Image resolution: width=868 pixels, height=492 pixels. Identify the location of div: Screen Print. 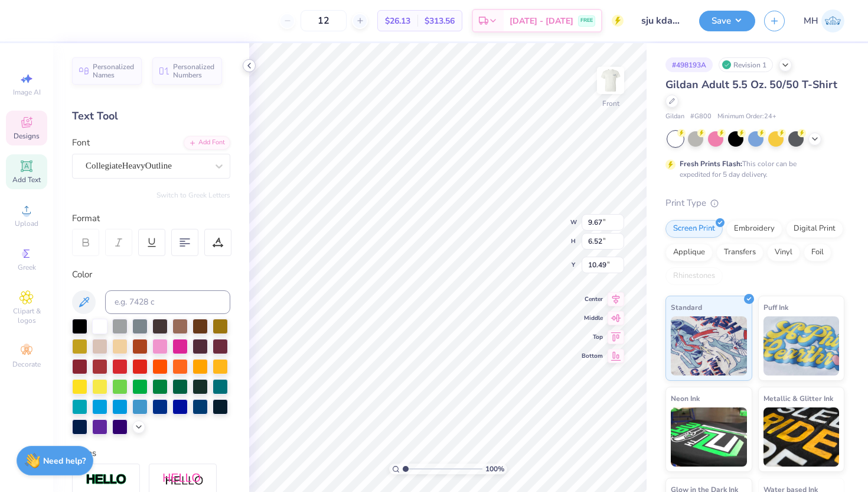
(694, 229).